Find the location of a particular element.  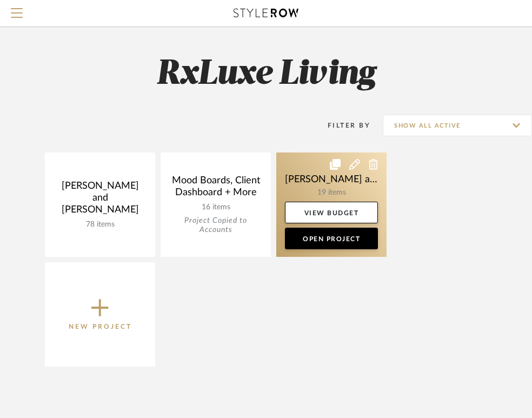

button: New Project is located at coordinates (100, 314).